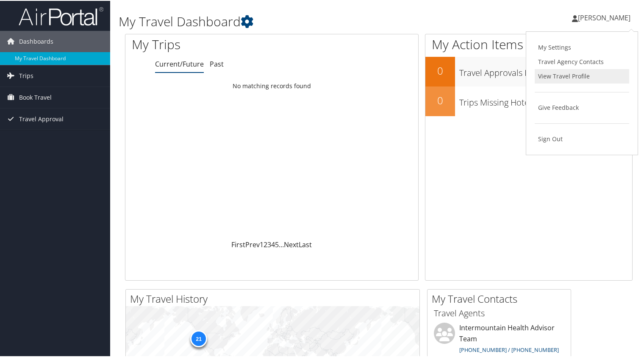 This screenshot has height=357, width=644. I want to click on h1: My Travel Dashboard, so click(292, 21).